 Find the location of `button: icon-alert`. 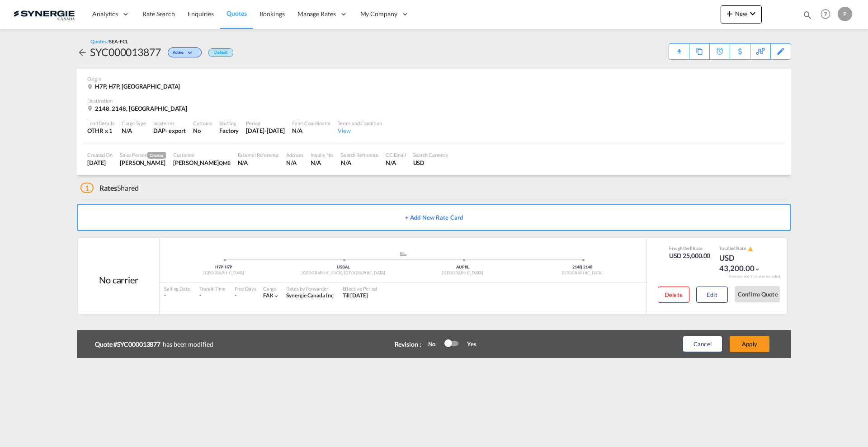

button: icon-alert is located at coordinates (750, 249).